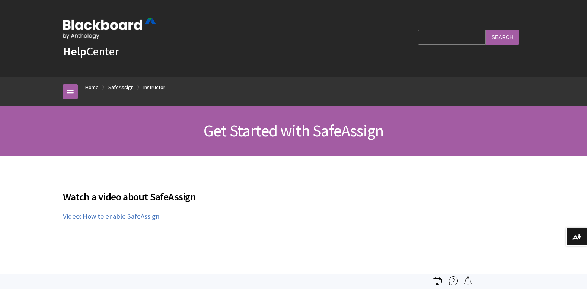 This screenshot has width=587, height=289. What do you see at coordinates (154, 87) in the screenshot?
I see `a: Instructor` at bounding box center [154, 87].